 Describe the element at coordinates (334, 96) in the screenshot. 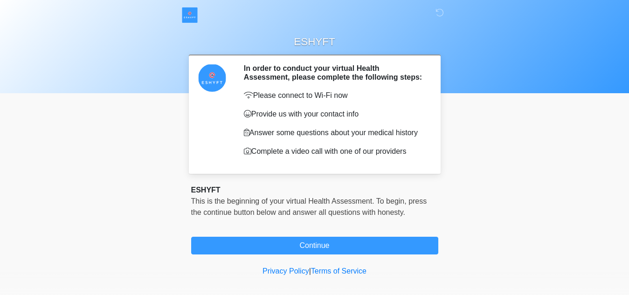

I see `p: Please connect to Wi-Fi now` at that location.